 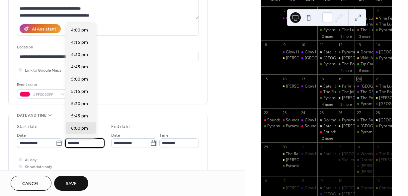 I want to click on div: 21, so click(x=378, y=79).